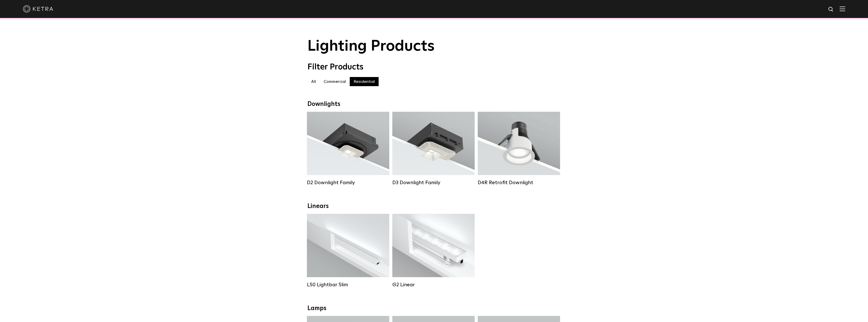 The image size is (868, 322). I want to click on a: D2 Downlight Family Lumen Output:1200Colors:White / Black / Gloss Black / Silver / Bronze / Silve..., so click(348, 148).